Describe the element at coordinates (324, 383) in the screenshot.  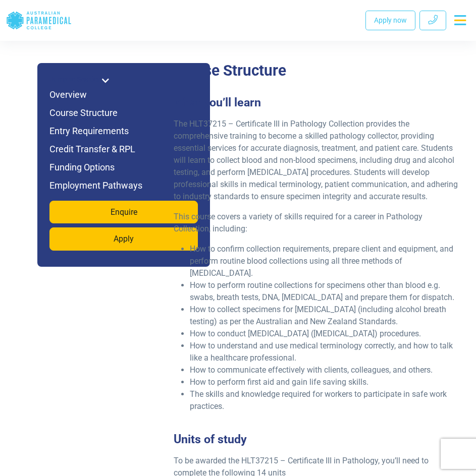
I see `li: How to perform first aid and gain life saving skills.` at that location.